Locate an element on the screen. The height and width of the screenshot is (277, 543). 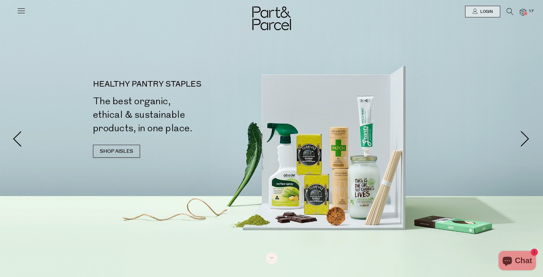
span: Login is located at coordinates (486, 12).